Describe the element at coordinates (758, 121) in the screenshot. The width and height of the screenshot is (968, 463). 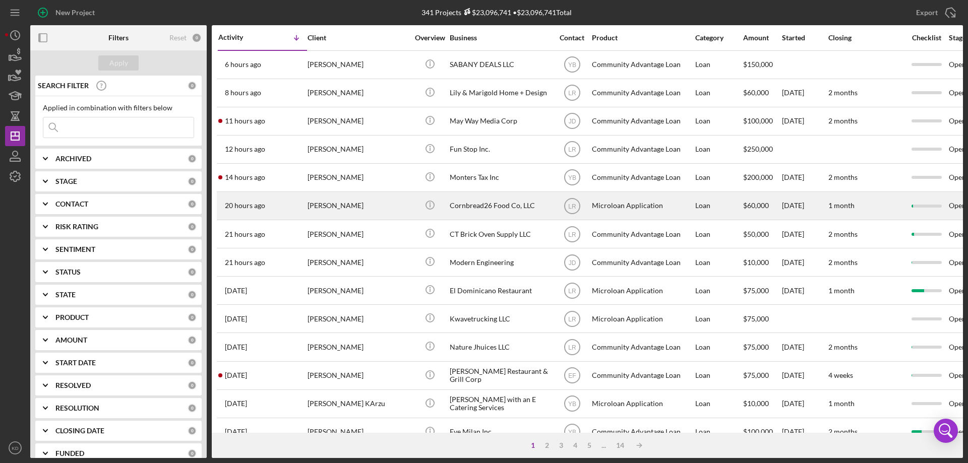
I see `span: $100,000` at that location.